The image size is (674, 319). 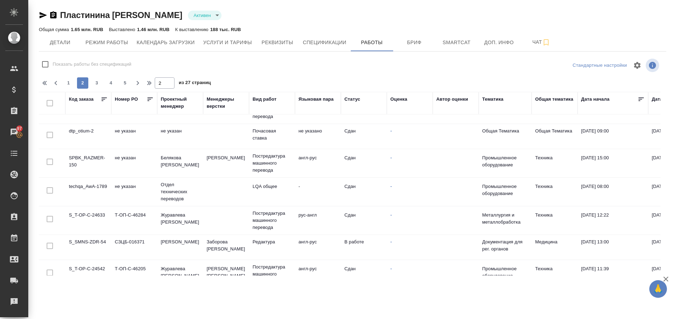 I want to click on a: 97, so click(x=14, y=132).